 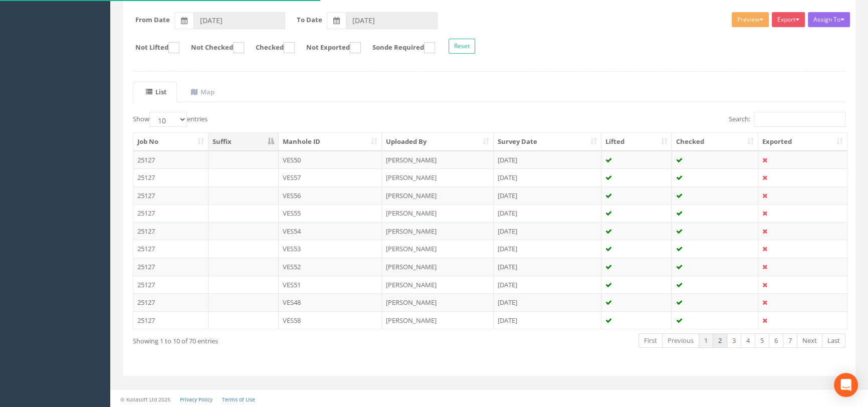 What do you see at coordinates (201, 91) in the screenshot?
I see `a: Map` at bounding box center [201, 91].